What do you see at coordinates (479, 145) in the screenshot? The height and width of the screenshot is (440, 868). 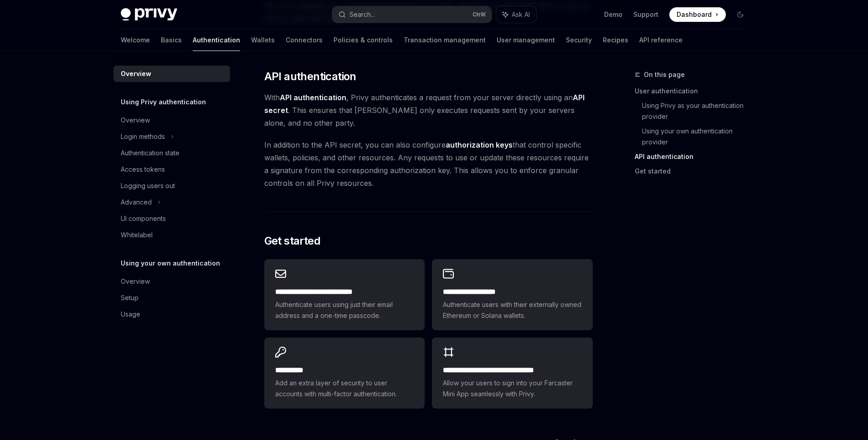 I see `strong: authorization keys` at bounding box center [479, 145].